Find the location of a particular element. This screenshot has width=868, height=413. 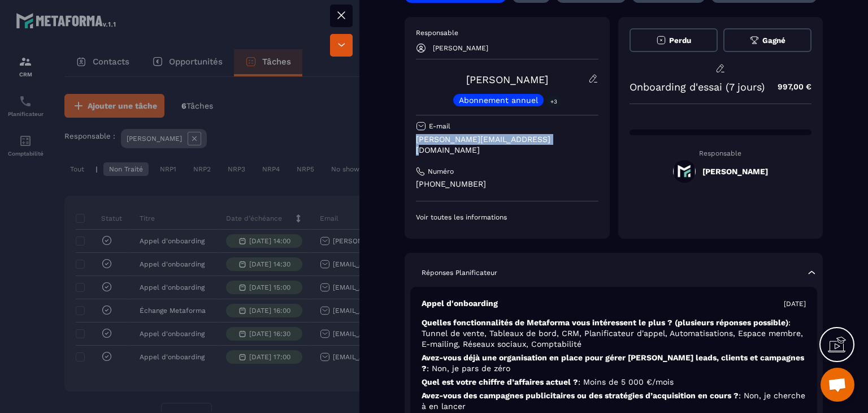

span: Gagné is located at coordinates (773, 40).